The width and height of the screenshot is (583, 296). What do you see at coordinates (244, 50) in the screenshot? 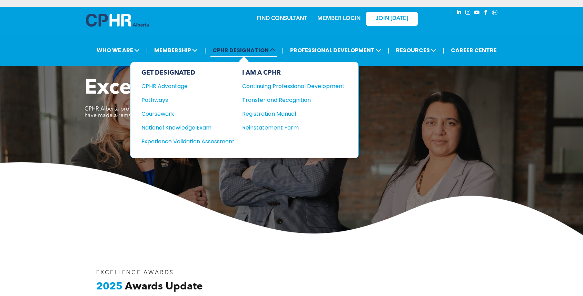
I see `span: CPHR DESIGNATION` at bounding box center [244, 50].